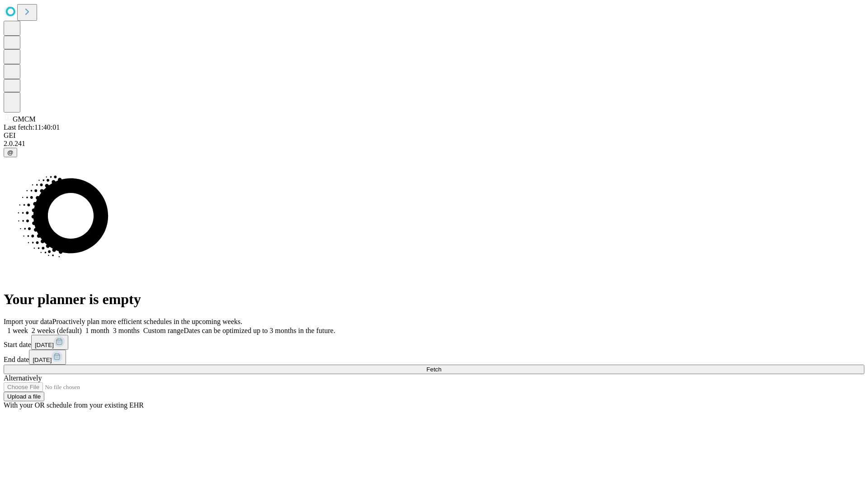 The image size is (868, 488). What do you see at coordinates (28, 321) in the screenshot?
I see `span: Import your data` at bounding box center [28, 321].